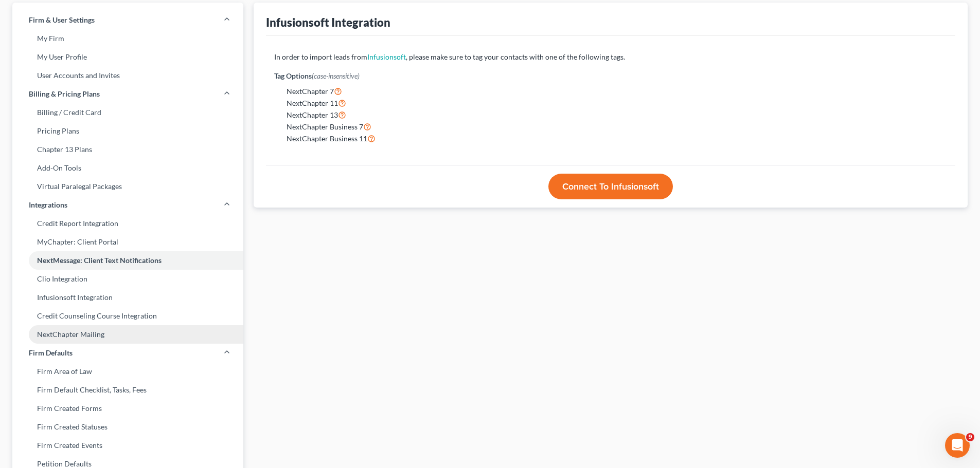 The image size is (980, 468). Describe the element at coordinates (127, 353) in the screenshot. I see `a: Firm Defaults` at that location.